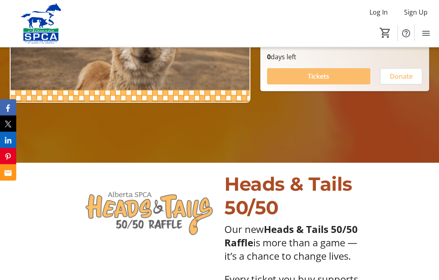  Describe the element at coordinates (41, 24) in the screenshot. I see `img: Alberta SPCA's Logo` at that location.